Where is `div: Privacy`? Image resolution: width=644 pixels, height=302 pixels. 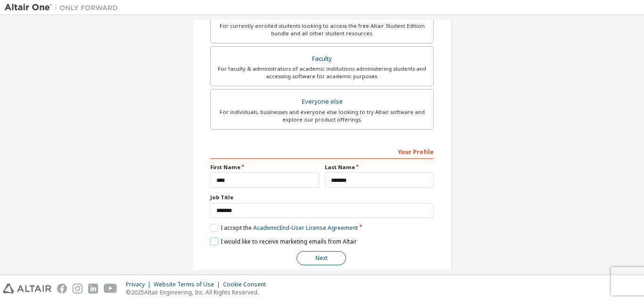 div: Privacy is located at coordinates (140, 285).